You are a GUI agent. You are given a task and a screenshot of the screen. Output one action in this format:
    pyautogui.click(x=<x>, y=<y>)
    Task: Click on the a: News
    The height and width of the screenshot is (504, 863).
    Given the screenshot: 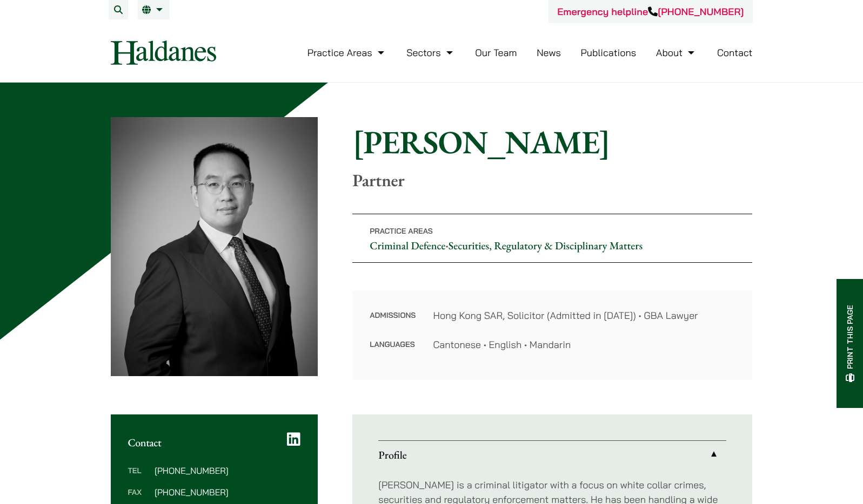 What is the action you would take?
    pyautogui.click(x=549, y=52)
    